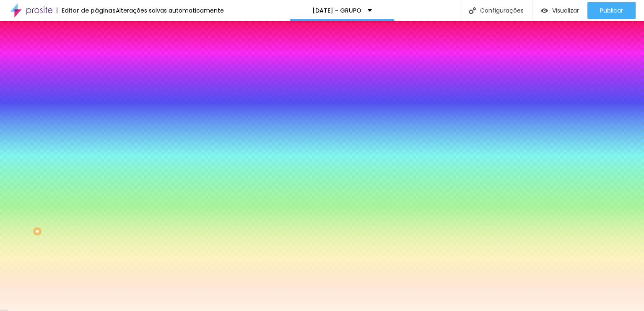 The image size is (644, 311). I want to click on span: Publicar, so click(611, 11).